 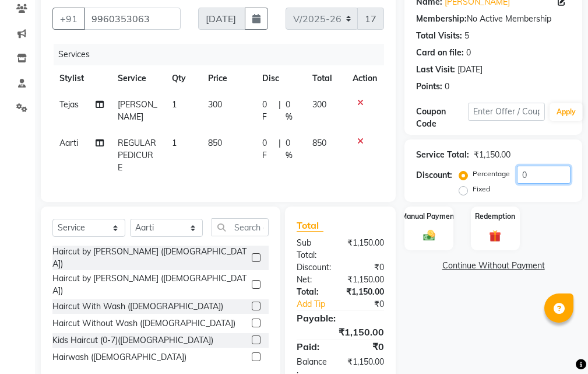 What do you see at coordinates (442, 19) in the screenshot?
I see `div: Membership:` at bounding box center [442, 19].